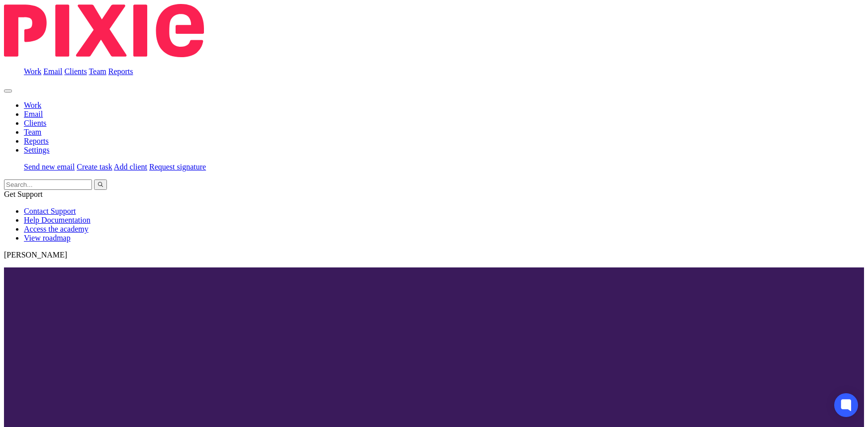 The width and height of the screenshot is (868, 427). What do you see at coordinates (37, 149) in the screenshot?
I see `a: Settings` at bounding box center [37, 149].